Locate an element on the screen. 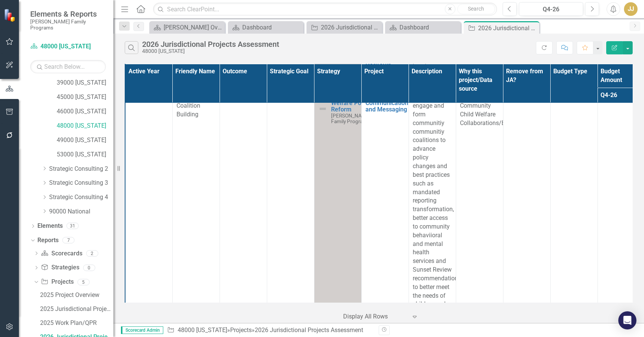 Image resolution: width=644 pixels, height=337 pixels. a: Strategies is located at coordinates (60, 268).